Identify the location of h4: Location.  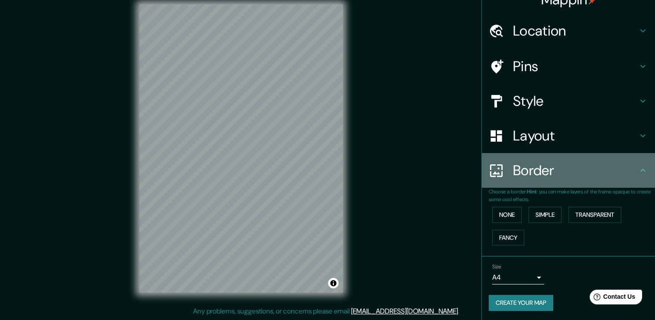
(575, 31).